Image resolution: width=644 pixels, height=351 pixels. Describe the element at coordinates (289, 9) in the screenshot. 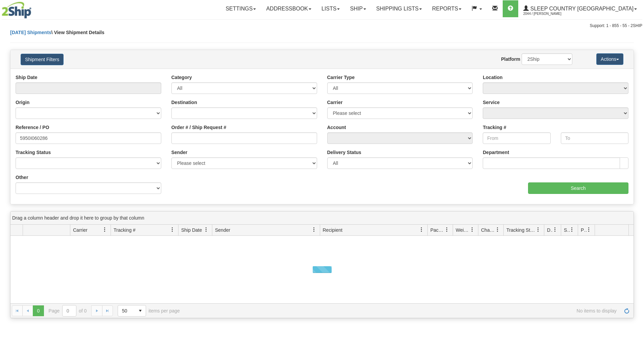

I see `a: Addressbook` at that location.